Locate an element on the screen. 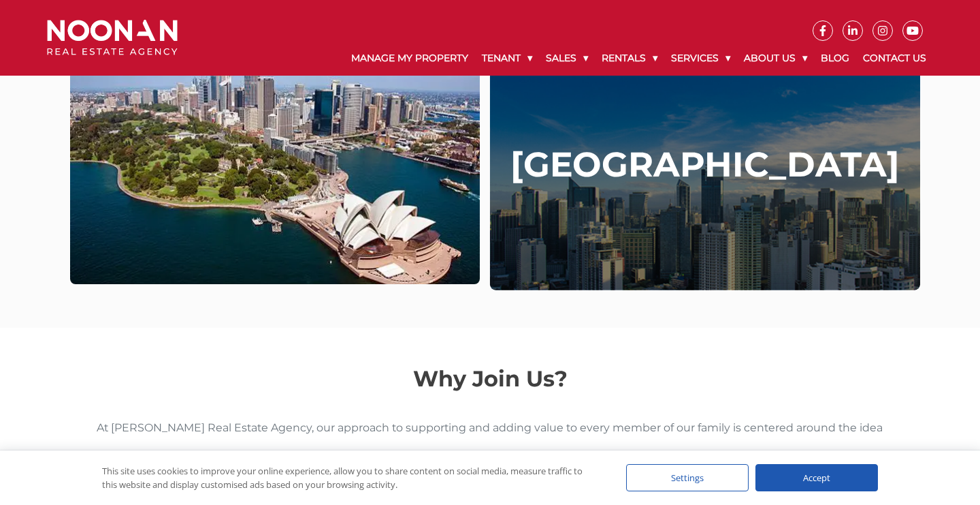 The width and height of the screenshot is (980, 505). a: Blog is located at coordinates (835, 58).